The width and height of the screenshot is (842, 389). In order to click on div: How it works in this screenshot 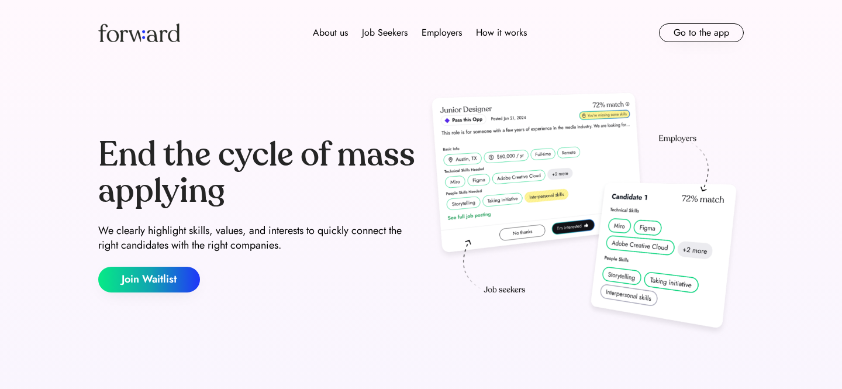, I will do `click(501, 33)`.